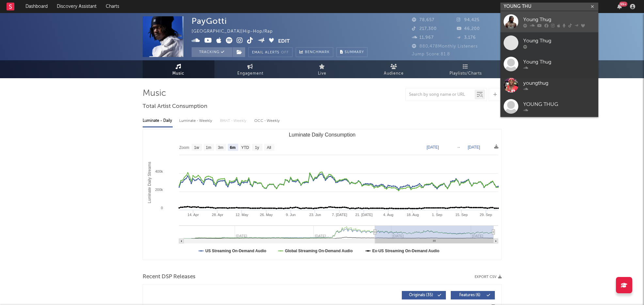 This screenshot has width=644, height=305. What do you see at coordinates (413, 215) in the screenshot?
I see `text: 18. Aug` at bounding box center [413, 215].